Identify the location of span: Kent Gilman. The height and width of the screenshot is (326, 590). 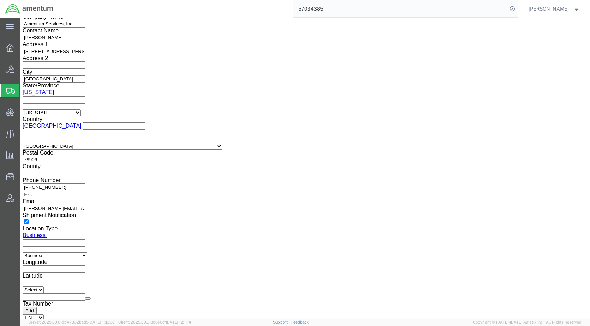
(549, 9).